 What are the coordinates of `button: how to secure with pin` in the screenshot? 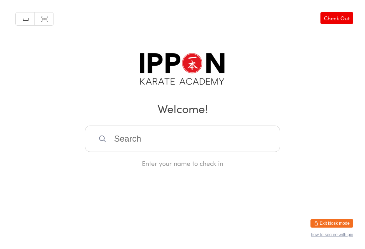 It's located at (332, 235).